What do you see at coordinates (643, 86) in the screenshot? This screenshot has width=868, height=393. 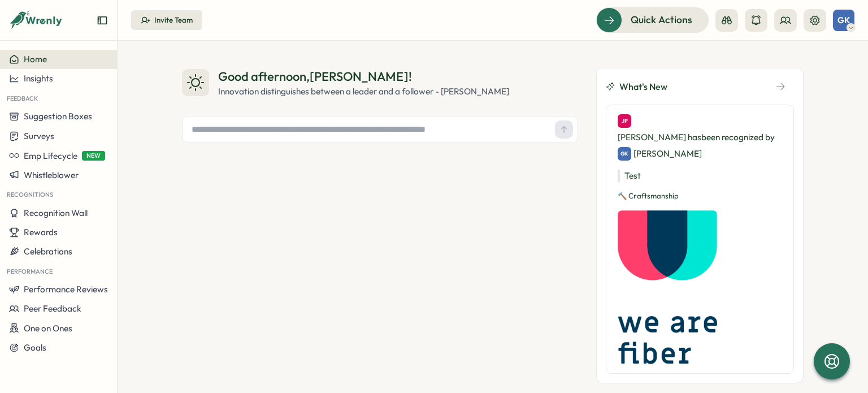 I see `span: What's New` at bounding box center [643, 86].